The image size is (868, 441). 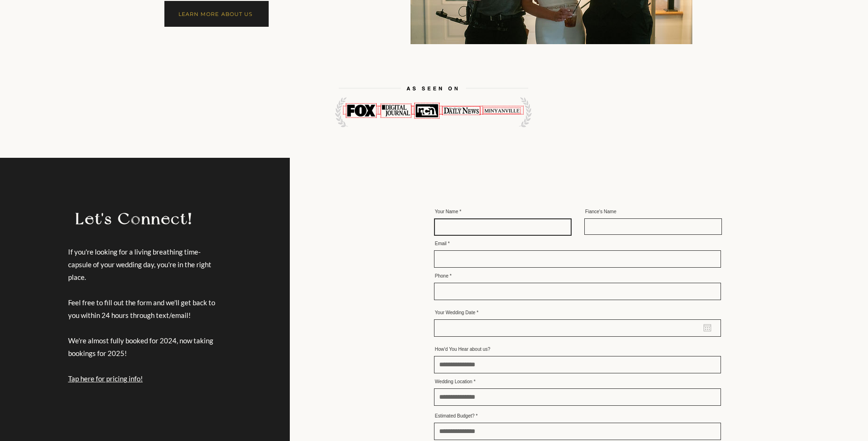 What do you see at coordinates (577, 244) in the screenshot?
I see `label: Email` at bounding box center [577, 244].